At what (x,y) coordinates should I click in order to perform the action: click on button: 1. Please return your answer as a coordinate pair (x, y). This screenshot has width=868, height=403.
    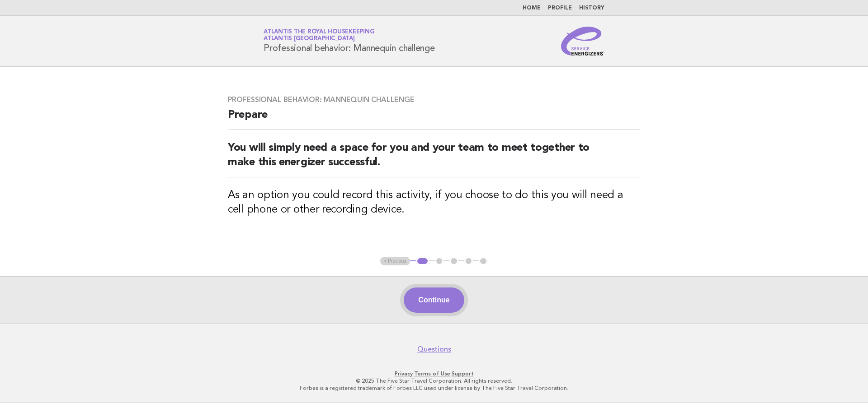
    Looking at the image, I should click on (422, 262).